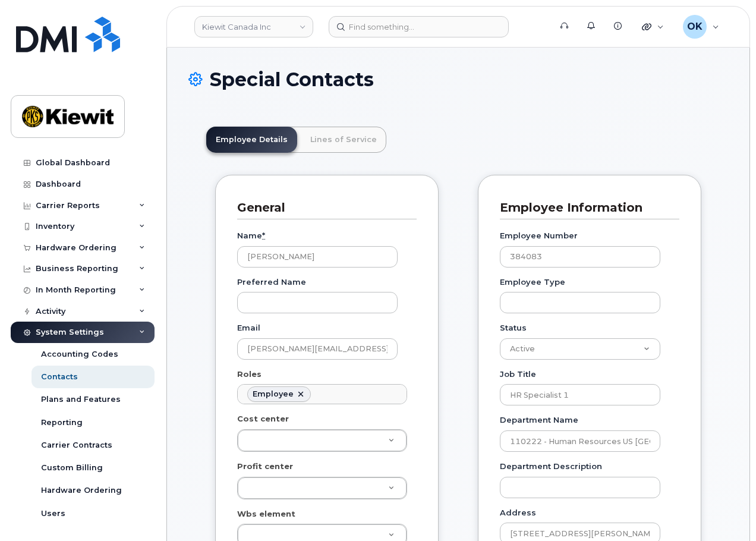 Image resolution: width=756 pixels, height=541 pixels. I want to click on a: Employee Details, so click(252, 139).